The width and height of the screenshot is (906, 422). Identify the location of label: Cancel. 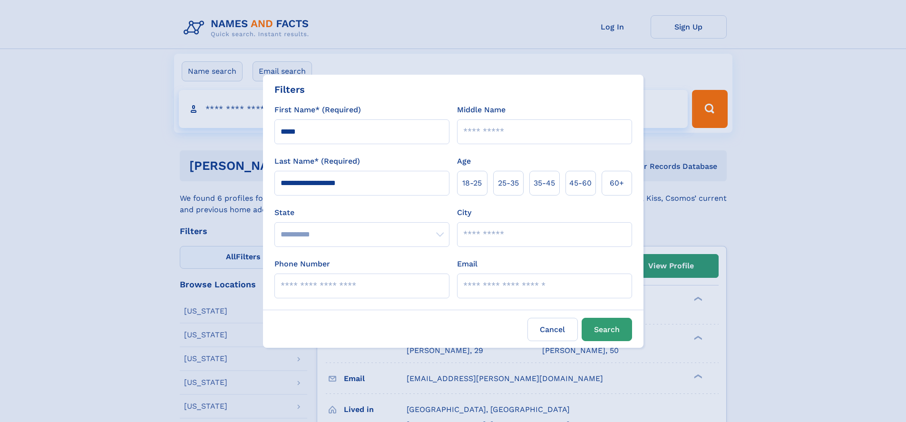
(553, 329).